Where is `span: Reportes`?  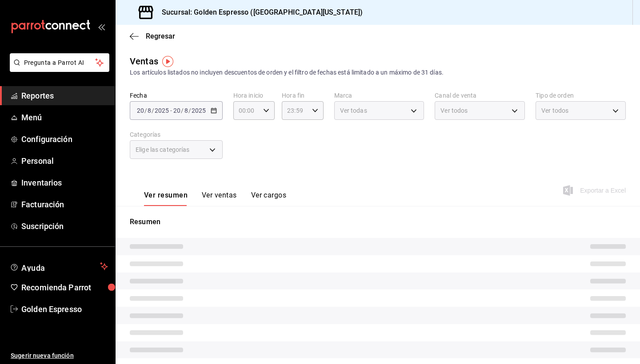 span: Reportes is located at coordinates (64, 95).